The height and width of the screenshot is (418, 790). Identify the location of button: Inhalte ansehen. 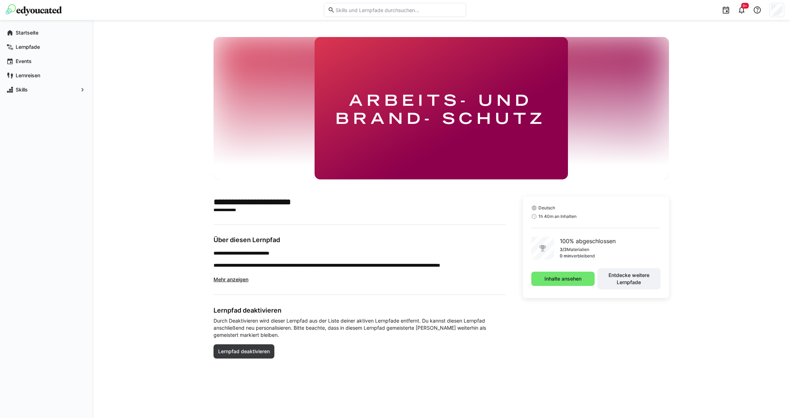
(563, 279).